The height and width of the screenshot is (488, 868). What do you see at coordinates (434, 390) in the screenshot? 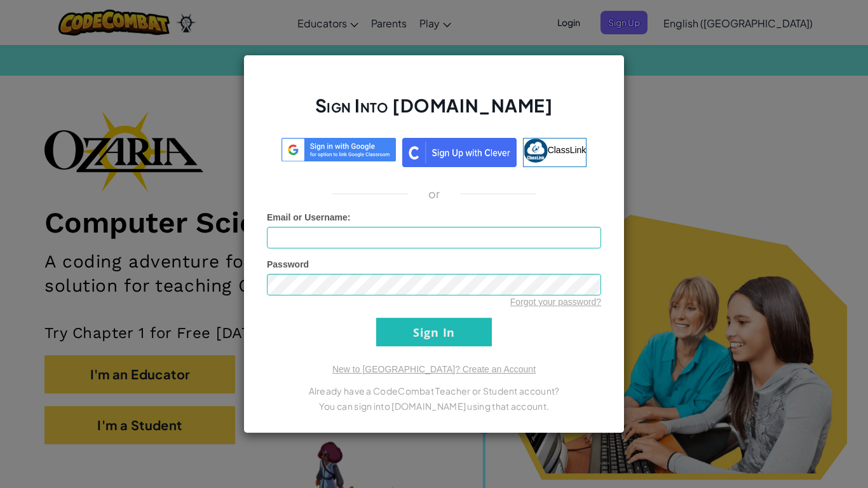
I see `p: Already have a CodeCombat Teacher or Student account?` at bounding box center [434, 390].